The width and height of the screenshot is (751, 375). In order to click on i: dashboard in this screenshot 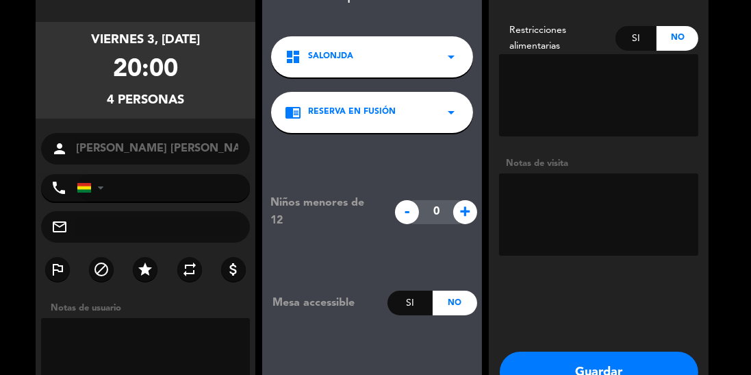, I will do `click(293, 57)`.